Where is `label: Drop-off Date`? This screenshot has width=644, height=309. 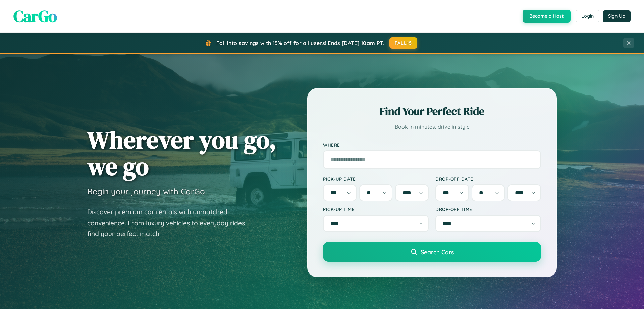 label: Drop-off Date is located at coordinates (488, 178).